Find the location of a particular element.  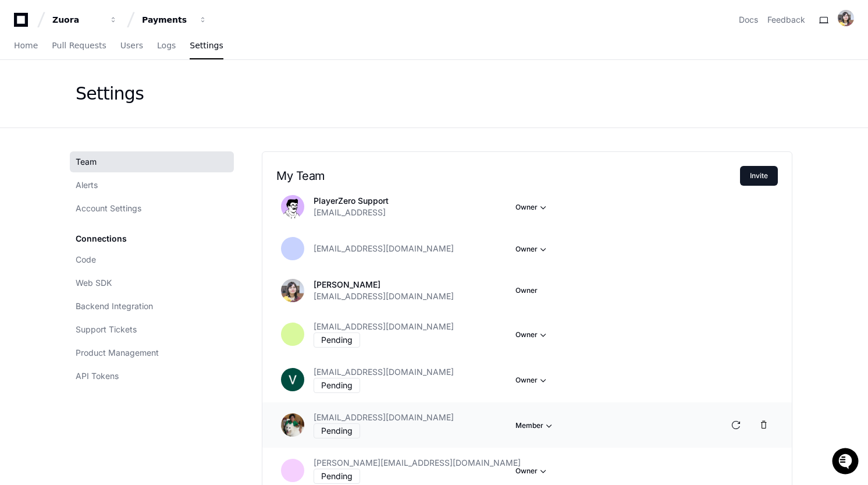

span: Alerts is located at coordinates (86, 185).